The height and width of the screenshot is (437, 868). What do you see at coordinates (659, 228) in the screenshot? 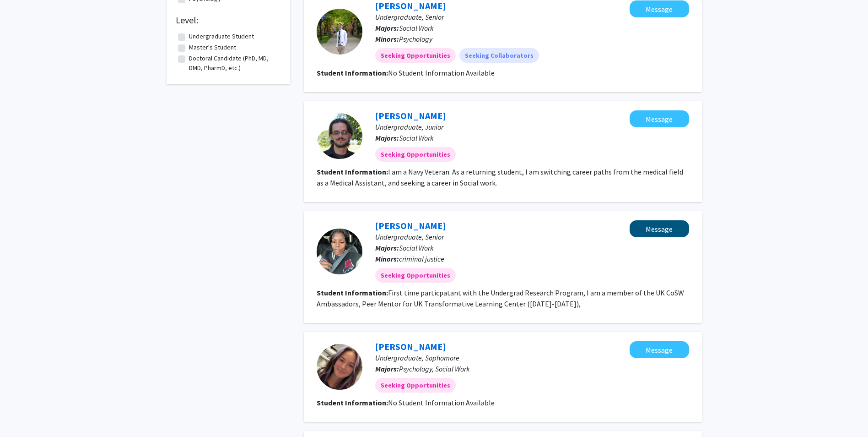
I see `button: Message Taniya Rucker` at bounding box center [659, 228].